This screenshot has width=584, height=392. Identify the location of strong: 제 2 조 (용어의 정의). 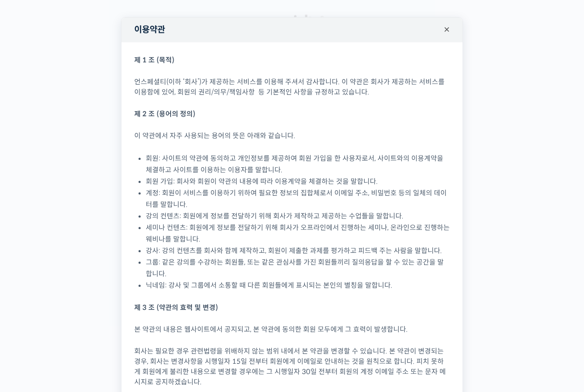
(165, 114).